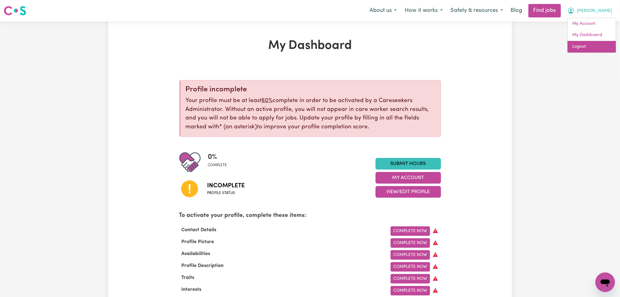 The width and height of the screenshot is (620, 297). What do you see at coordinates (592, 24) in the screenshot?
I see `a: My Account` at bounding box center [592, 24].